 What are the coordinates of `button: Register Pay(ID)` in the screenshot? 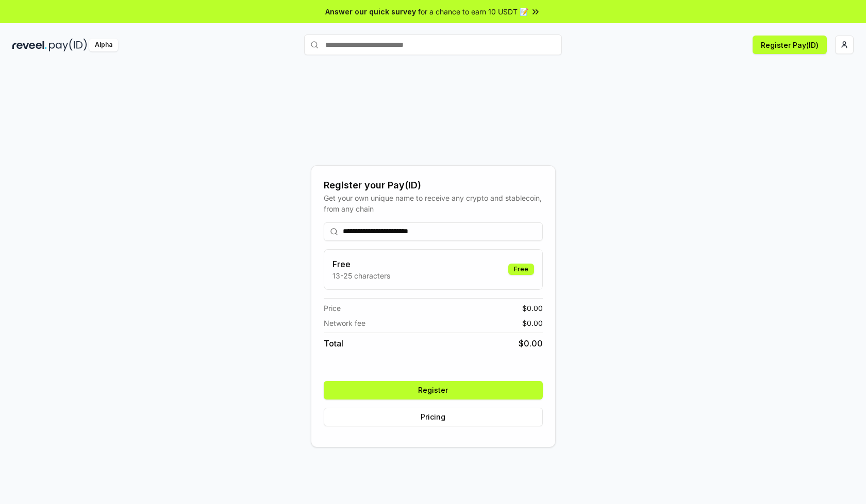 It's located at (790, 45).